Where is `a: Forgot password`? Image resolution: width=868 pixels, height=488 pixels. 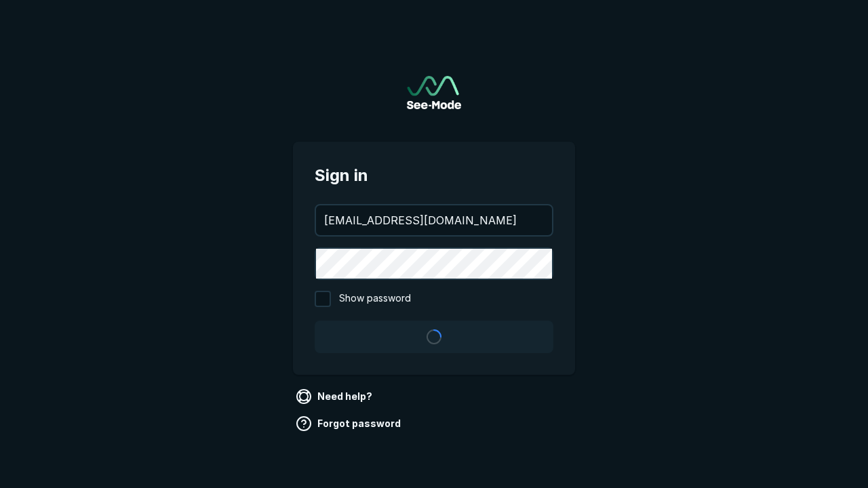
a: Forgot password is located at coordinates (350, 423).